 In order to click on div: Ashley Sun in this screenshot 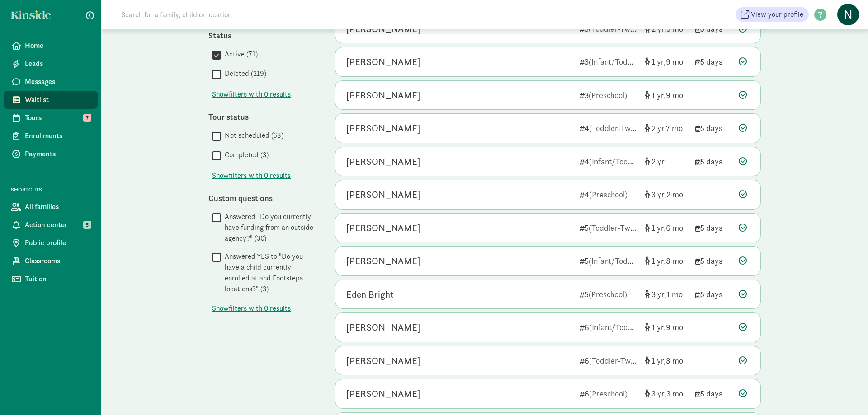, I will do `click(383, 328)`.